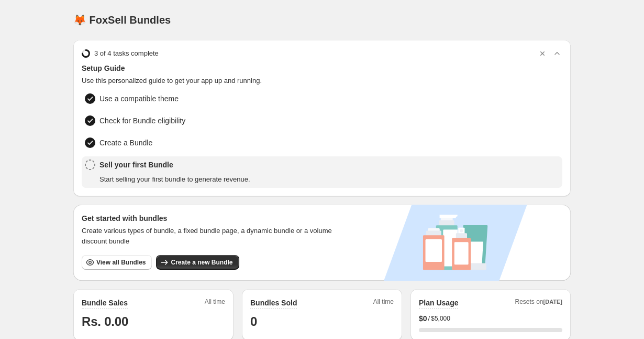 This screenshot has height=339, width=644. What do you see at coordinates (197, 262) in the screenshot?
I see `button: Create a new Bundle` at bounding box center [197, 262].